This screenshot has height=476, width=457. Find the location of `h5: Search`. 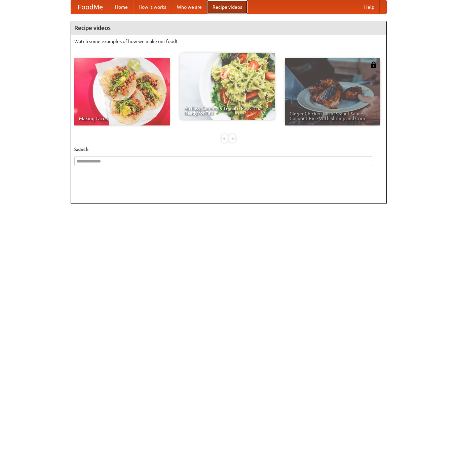

h5: Search is located at coordinates (228, 149).